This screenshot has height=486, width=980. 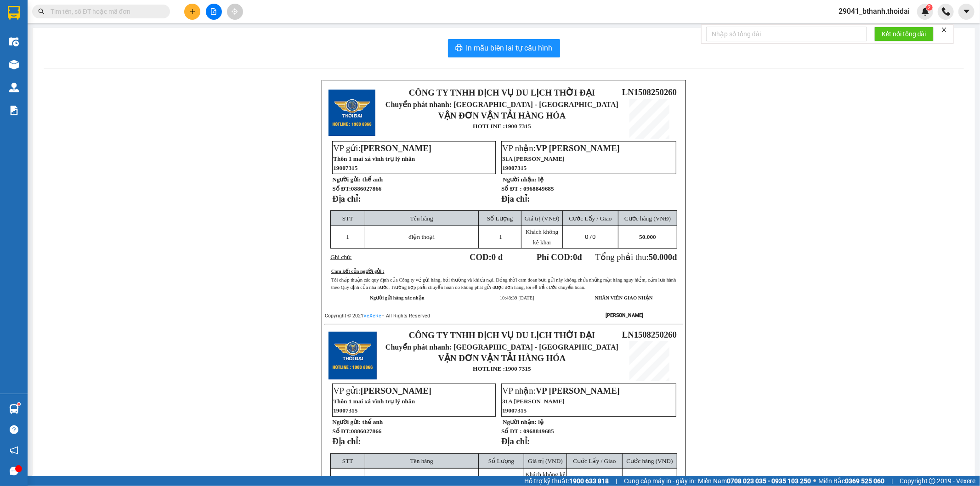 What do you see at coordinates (769, 481) in the screenshot?
I see `strong: 0708 023 035 - 0935 103 250` at bounding box center [769, 481].